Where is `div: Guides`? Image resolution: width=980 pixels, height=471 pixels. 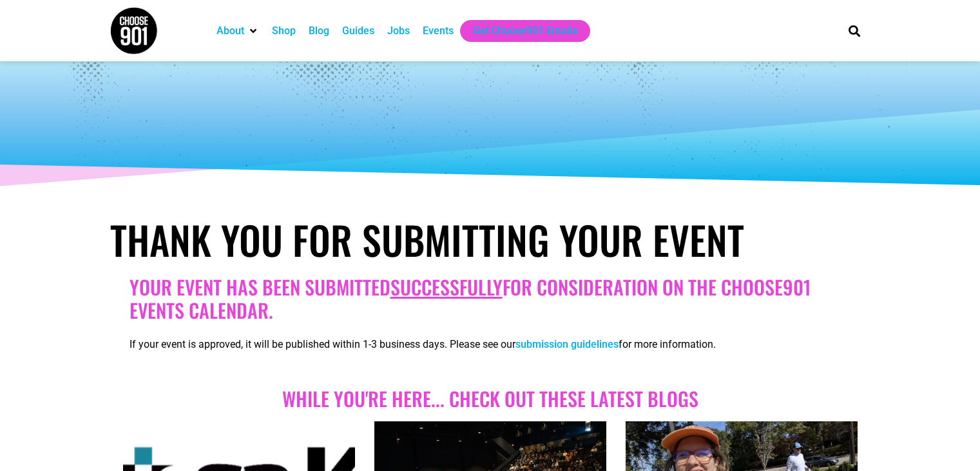 div: Guides is located at coordinates (358, 31).